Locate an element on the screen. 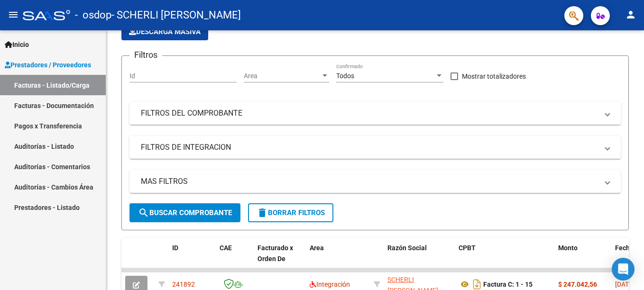 The height and width of the screenshot is (290, 644). mat-expansion-panel-header: FILTROS DE INTEGRACION is located at coordinates (375, 148).